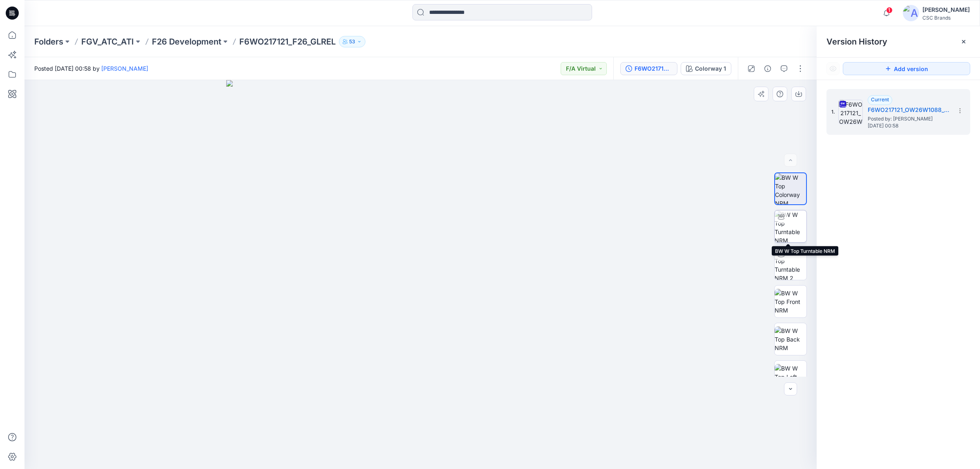 Image resolution: width=980 pixels, height=469 pixels. I want to click on span: Current, so click(880, 100).